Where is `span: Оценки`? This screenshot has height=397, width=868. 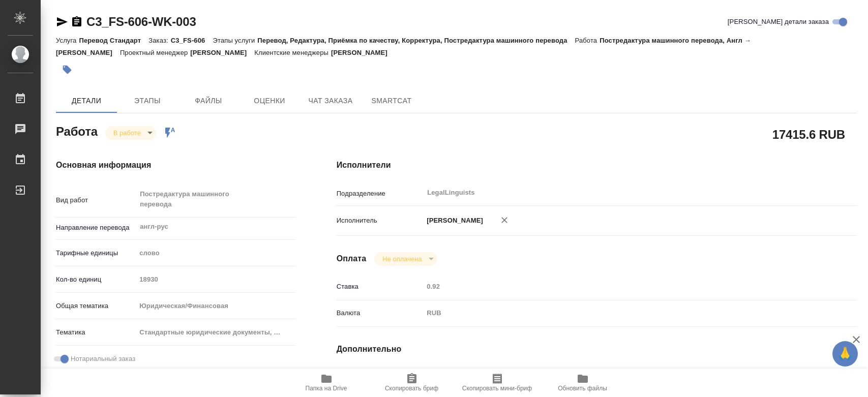 span: Оценки is located at coordinates (269, 101).